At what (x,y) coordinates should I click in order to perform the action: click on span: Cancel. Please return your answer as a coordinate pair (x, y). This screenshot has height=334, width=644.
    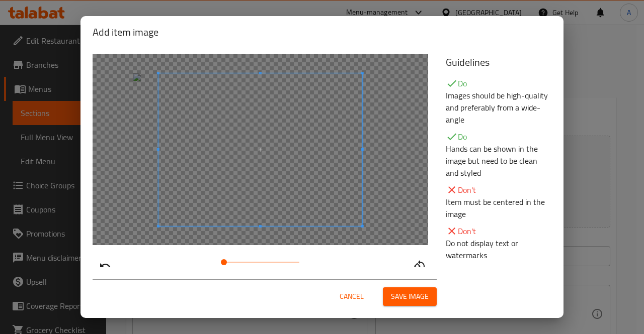
    Looking at the image, I should click on (351, 296).